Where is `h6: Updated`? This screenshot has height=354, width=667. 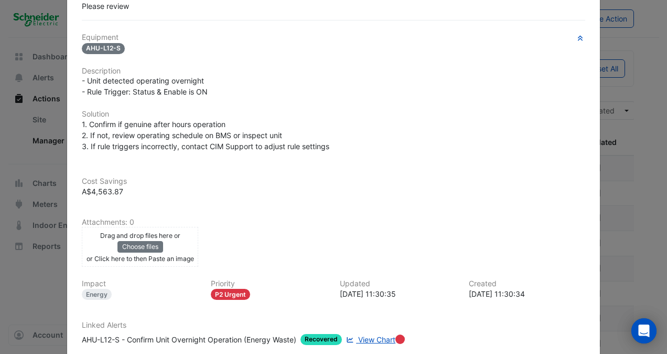
h6: Updated is located at coordinates (398, 283).